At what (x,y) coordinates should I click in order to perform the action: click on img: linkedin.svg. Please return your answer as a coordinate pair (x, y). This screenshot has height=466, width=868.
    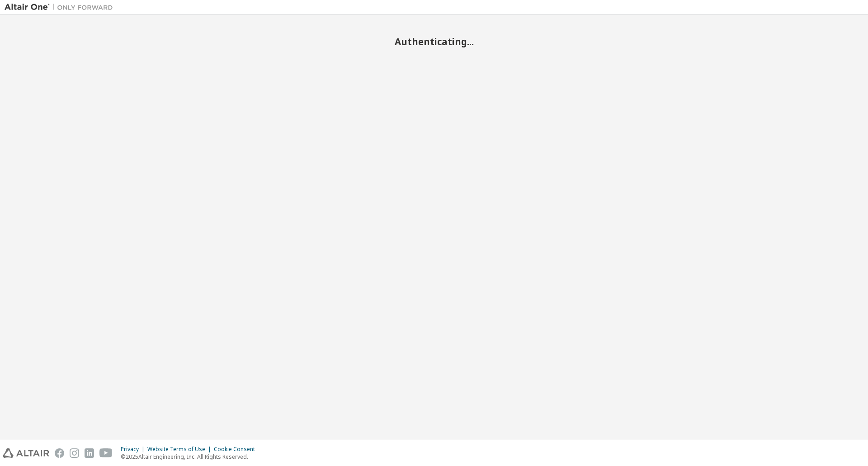
    Looking at the image, I should click on (89, 453).